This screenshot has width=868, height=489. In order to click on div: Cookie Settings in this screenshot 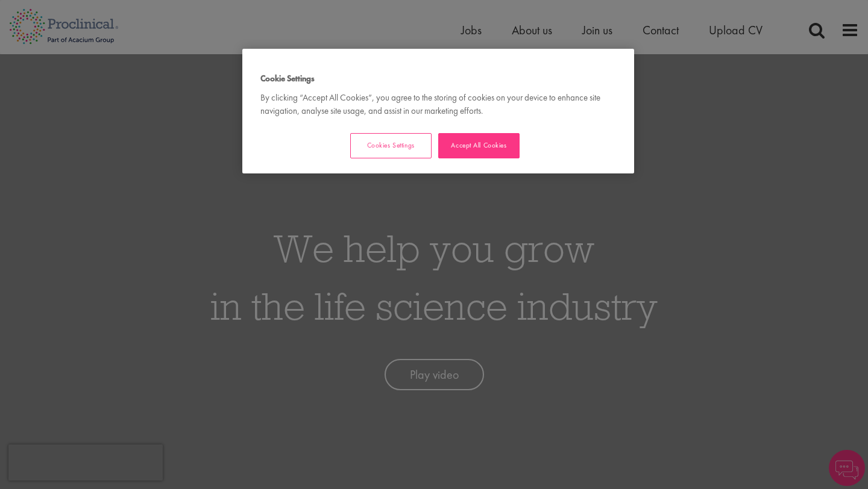, I will do `click(438, 111)`.